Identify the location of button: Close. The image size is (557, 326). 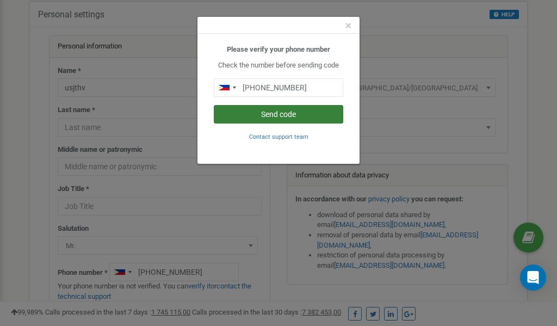
(348, 26).